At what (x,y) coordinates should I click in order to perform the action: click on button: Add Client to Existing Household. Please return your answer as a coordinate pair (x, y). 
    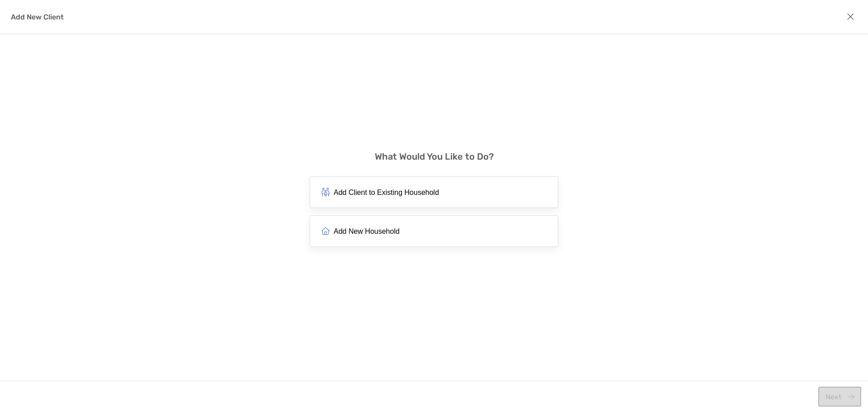
    Looking at the image, I should click on (434, 193).